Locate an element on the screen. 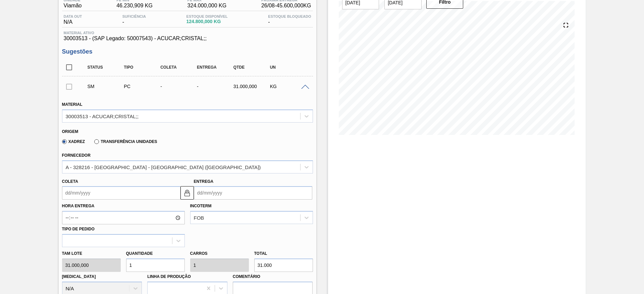 This screenshot has height=294, width=644. div: FOB is located at coordinates (199, 218).